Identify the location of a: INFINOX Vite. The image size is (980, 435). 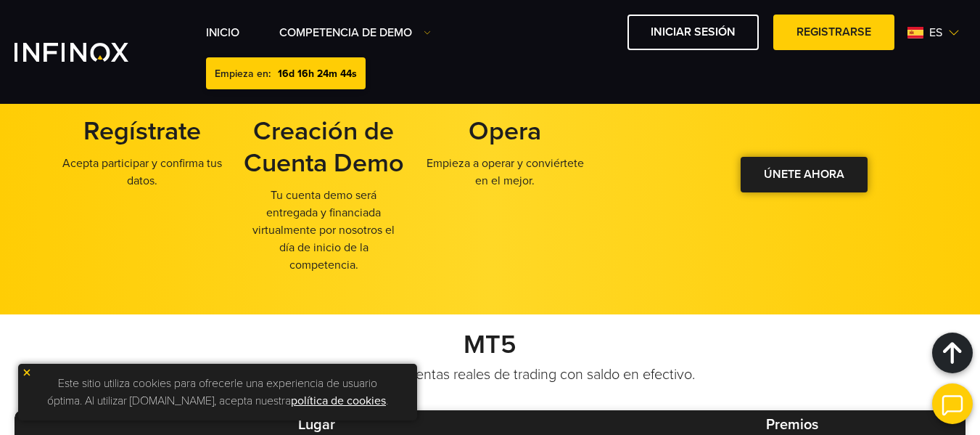
(89, 52).